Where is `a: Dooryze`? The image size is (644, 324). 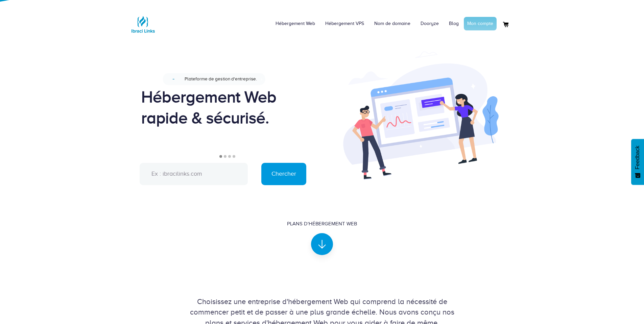 a: Dooryze is located at coordinates (429, 24).